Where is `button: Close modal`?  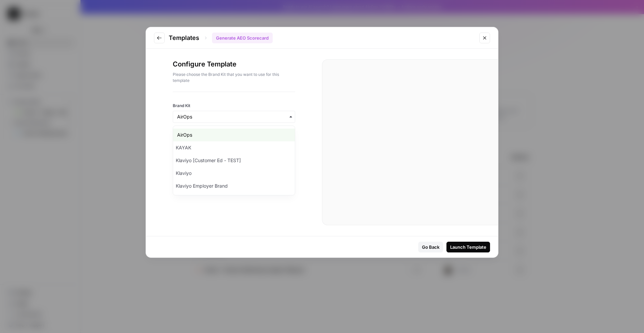
button: Close modal is located at coordinates (485, 38).